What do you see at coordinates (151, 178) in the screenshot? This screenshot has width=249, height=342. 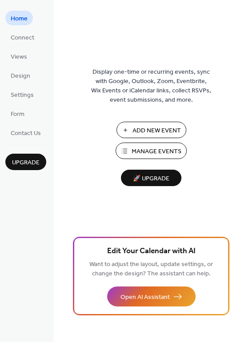 I see `span: 🚀 Upgrade` at bounding box center [151, 178].